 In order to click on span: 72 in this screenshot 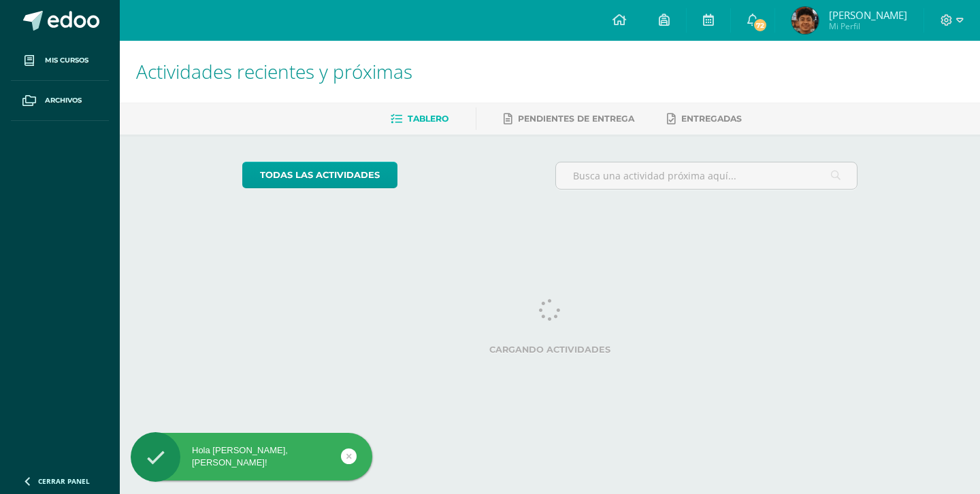, I will do `click(760, 25)`.